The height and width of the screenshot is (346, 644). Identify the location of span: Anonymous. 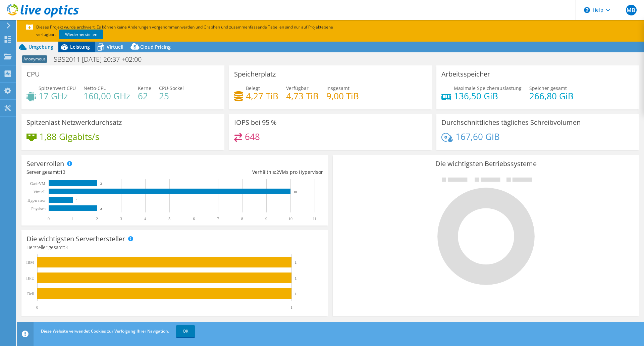
(35, 59).